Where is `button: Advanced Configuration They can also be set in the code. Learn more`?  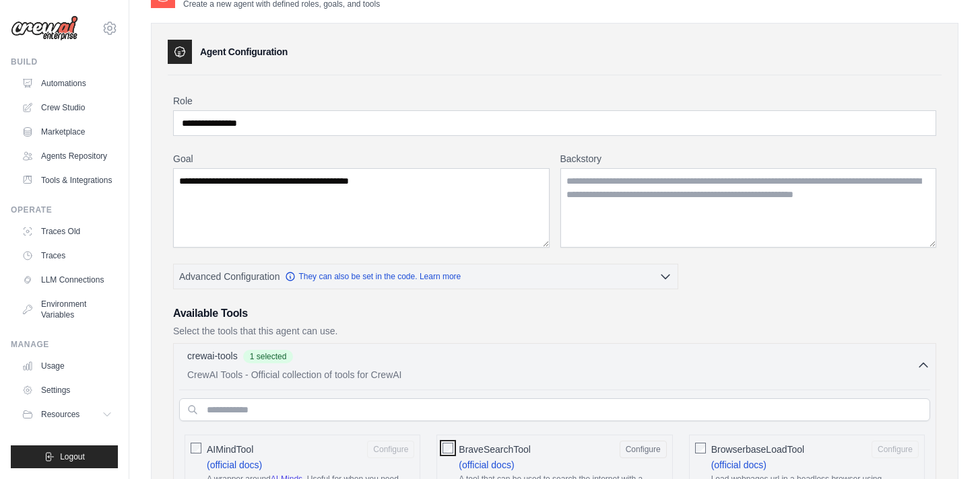
button: Advanced Configuration They can also be set in the code. Learn more is located at coordinates (426, 277).